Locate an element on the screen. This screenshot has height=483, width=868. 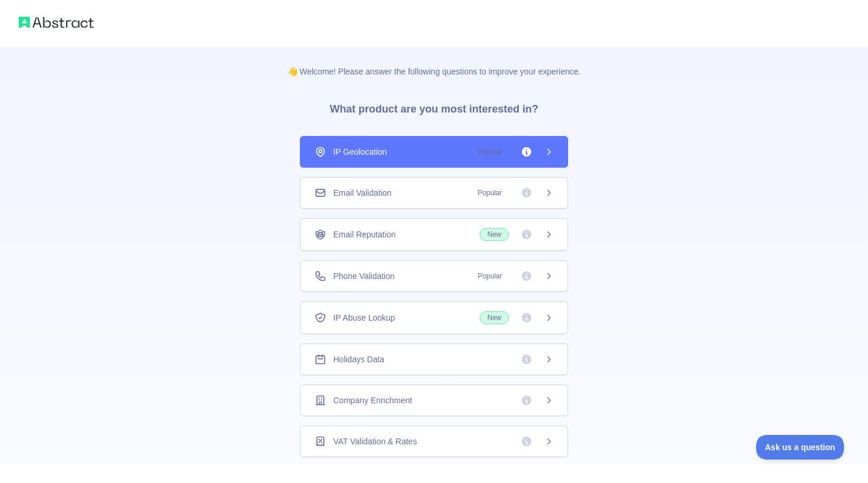
p: 👋 Welcome! Please answer the following questions to improve your experience. is located at coordinates (434, 62).